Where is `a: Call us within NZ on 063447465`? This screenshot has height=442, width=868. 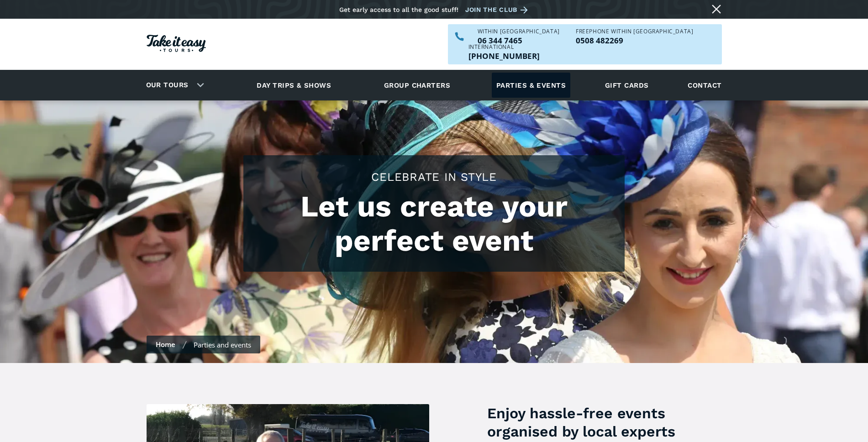 a: Call us within NZ on 063447465 is located at coordinates (519, 40).